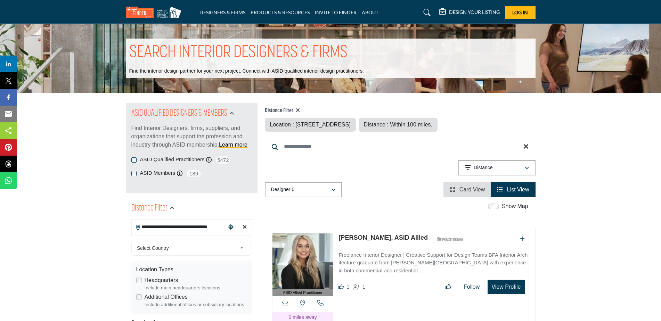 This screenshot has height=321, width=661. Describe the element at coordinates (383, 238) in the screenshot. I see `p: Jolene Jendrysik, ASID Allied` at that location.